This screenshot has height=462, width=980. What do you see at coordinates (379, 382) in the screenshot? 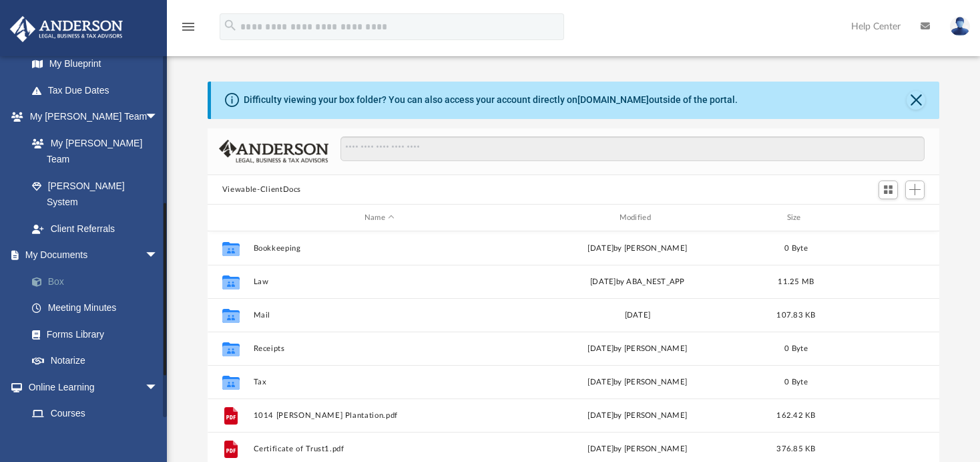
I see `button: Tax` at bounding box center [379, 382].